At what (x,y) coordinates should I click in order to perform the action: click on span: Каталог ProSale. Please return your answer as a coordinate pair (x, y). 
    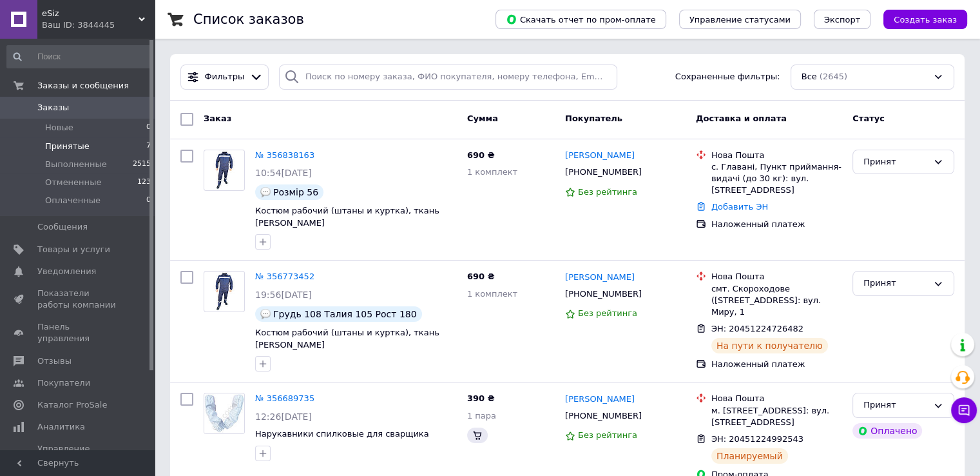
    Looking at the image, I should click on (72, 405).